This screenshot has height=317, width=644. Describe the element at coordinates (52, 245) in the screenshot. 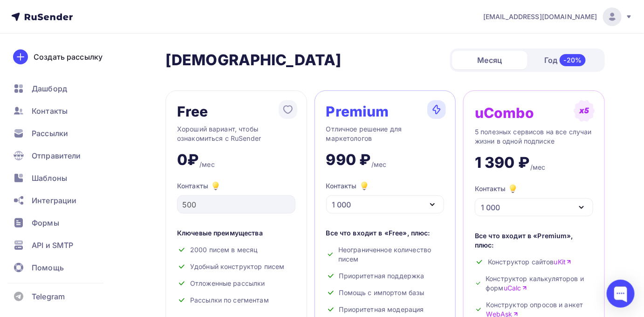

I see `span: API и SMTP` at that location.